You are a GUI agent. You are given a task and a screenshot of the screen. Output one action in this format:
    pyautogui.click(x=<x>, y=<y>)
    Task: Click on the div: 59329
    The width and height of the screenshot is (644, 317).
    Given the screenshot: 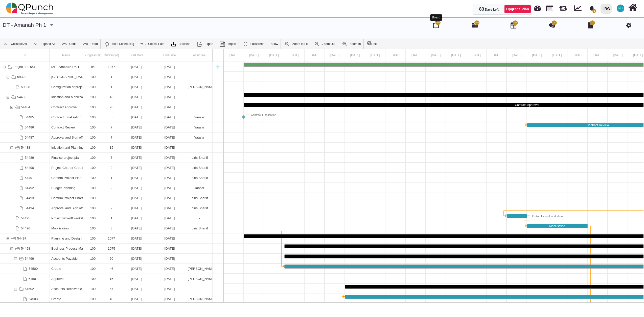 What is the action you would take?
    pyautogui.click(x=22, y=77)
    